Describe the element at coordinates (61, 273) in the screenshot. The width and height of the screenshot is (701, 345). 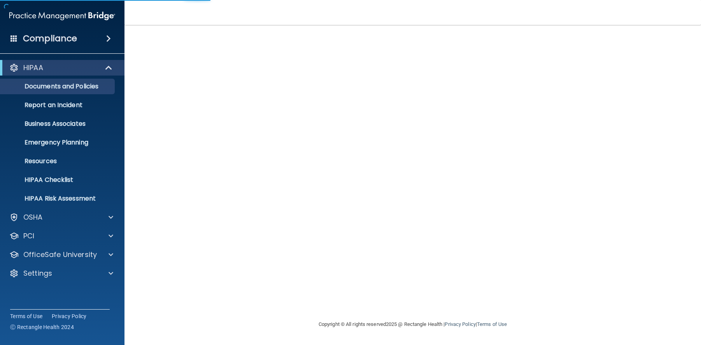
I see `a: Settings` at that location.